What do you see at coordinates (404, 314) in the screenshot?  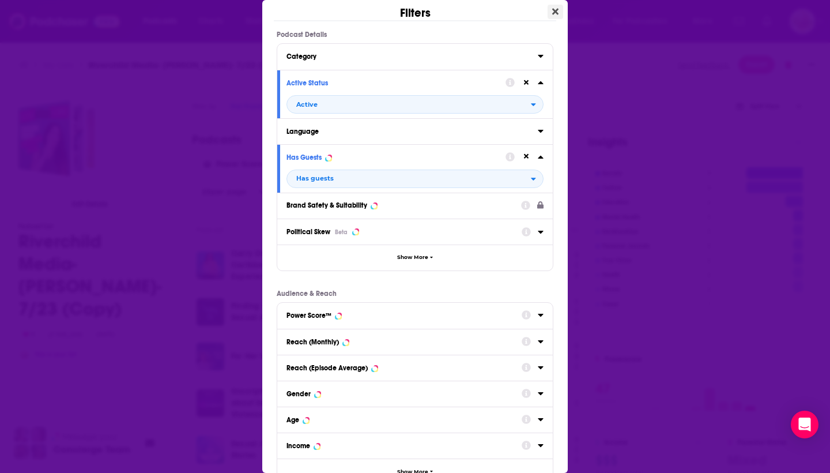 I see `button: Power Score™` at bounding box center [404, 314].